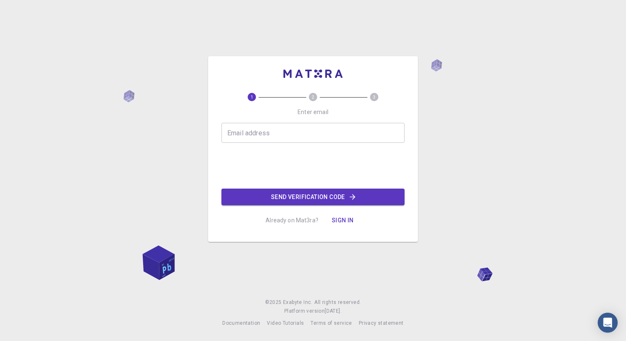  What do you see at coordinates (298, 302) in the screenshot?
I see `a: Exabyte Inc.` at bounding box center [298, 302].